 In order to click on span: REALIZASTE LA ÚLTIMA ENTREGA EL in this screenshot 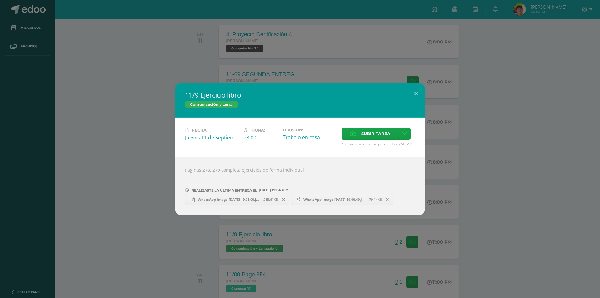, I will do `click(224, 190)`.